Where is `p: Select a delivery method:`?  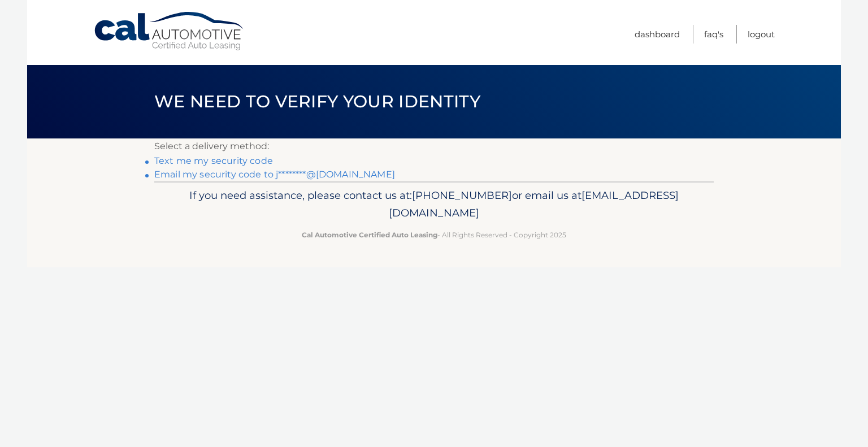
p: Select a delivery method: is located at coordinates (434, 146).